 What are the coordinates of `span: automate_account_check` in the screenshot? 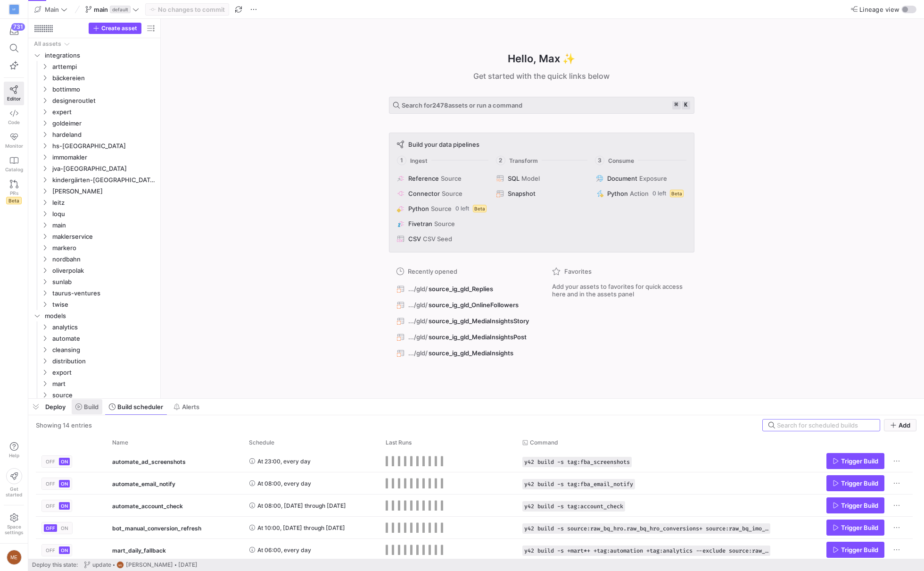 It's located at (147, 505).